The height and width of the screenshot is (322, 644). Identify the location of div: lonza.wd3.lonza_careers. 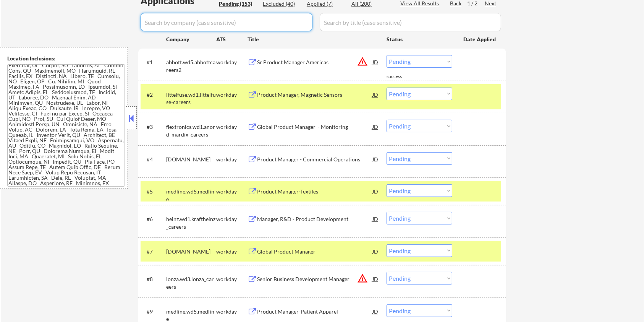
(191, 282).